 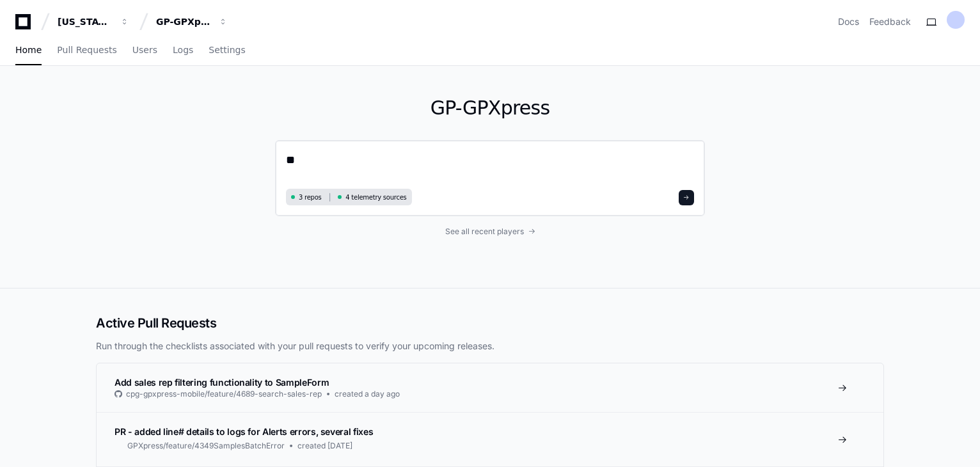 What do you see at coordinates (28, 51) in the screenshot?
I see `a: Home` at bounding box center [28, 51].